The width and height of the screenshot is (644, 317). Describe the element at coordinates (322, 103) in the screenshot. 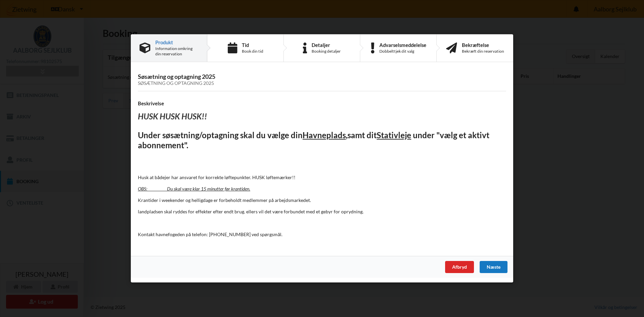

I see `h4: Beskrivelse` at that location.